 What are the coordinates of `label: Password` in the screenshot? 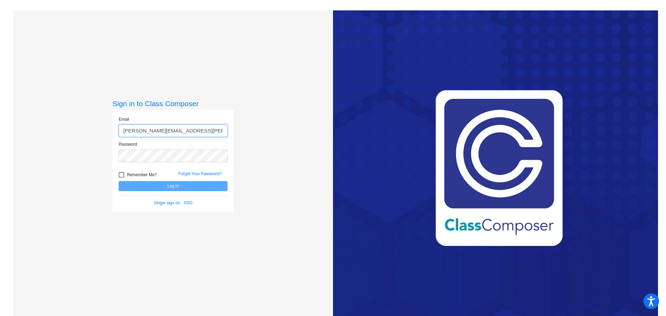 It's located at (128, 144).